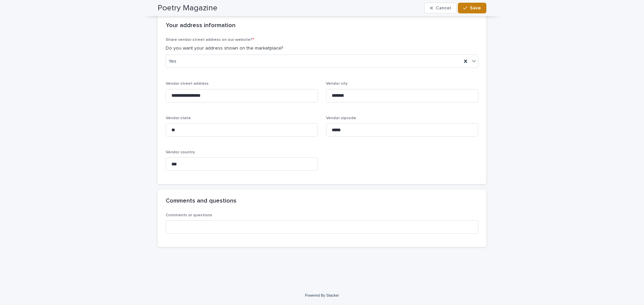 The height and width of the screenshot is (305, 644). Describe the element at coordinates (180, 152) in the screenshot. I see `span: Vendor country` at that location.